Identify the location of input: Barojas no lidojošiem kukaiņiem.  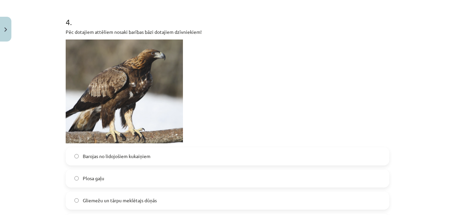
(76, 156).